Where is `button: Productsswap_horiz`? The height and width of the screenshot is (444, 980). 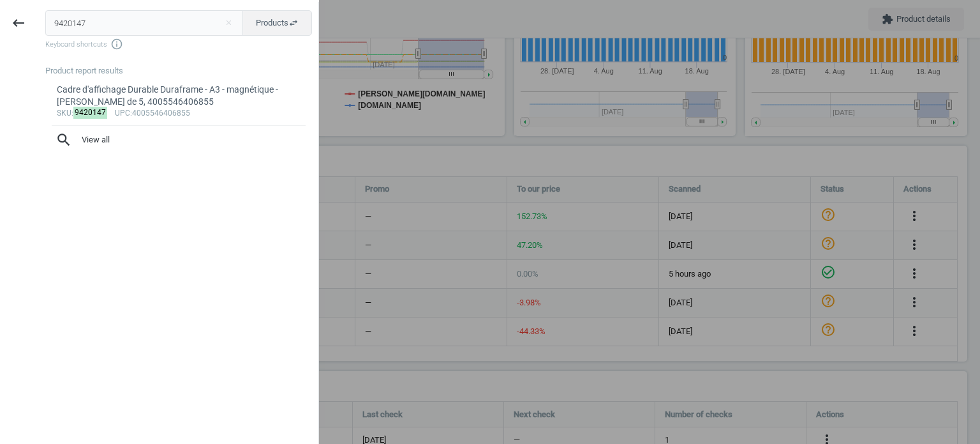 button: Productsswap_horiz is located at coordinates (277, 23).